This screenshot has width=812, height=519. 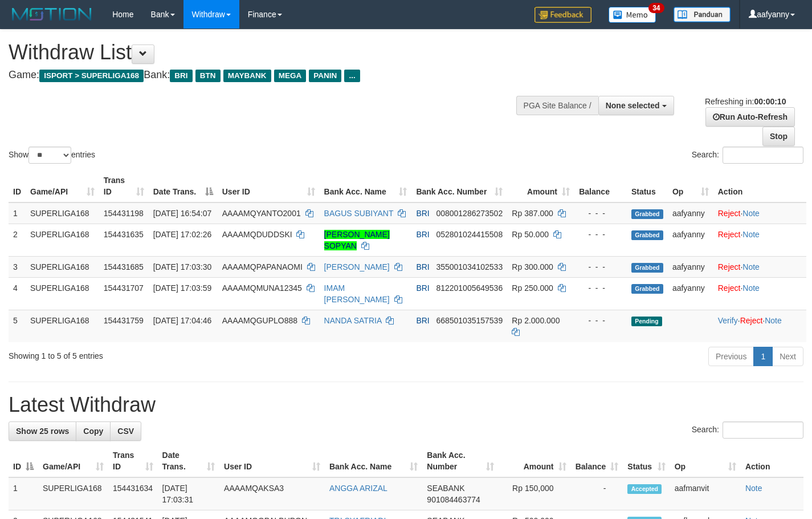 I want to click on span: 34, so click(x=656, y=8).